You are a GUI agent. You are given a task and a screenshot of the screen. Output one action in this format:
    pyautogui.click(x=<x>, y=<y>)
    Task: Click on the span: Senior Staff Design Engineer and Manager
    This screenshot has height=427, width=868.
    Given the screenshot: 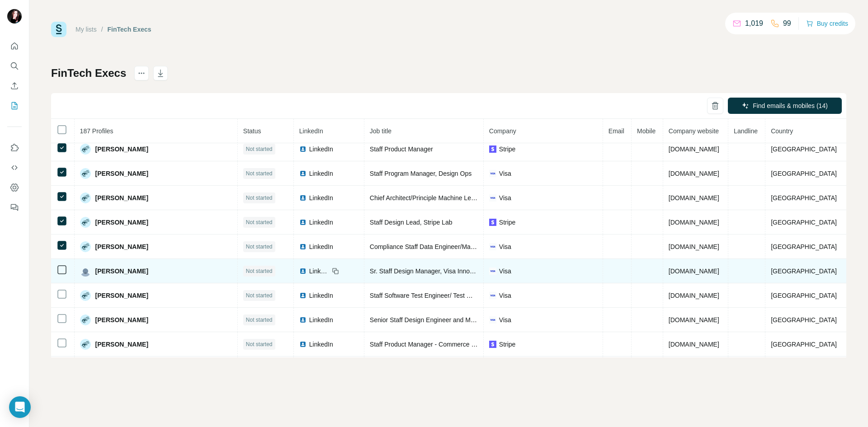 What is the action you would take?
    pyautogui.click(x=430, y=320)
    